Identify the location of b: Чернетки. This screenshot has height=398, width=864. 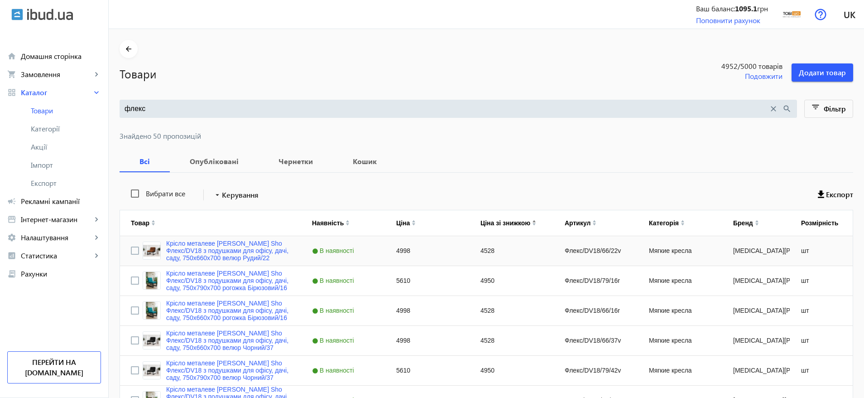
(296, 161).